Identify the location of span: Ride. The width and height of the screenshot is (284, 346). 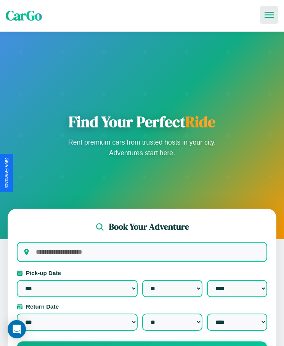
(200, 122).